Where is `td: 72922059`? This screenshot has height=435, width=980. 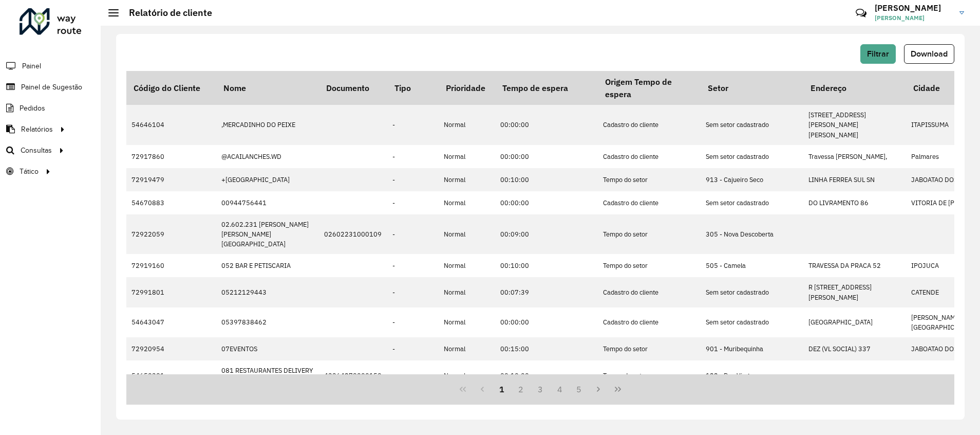
td: 72922059 is located at coordinates (171, 235).